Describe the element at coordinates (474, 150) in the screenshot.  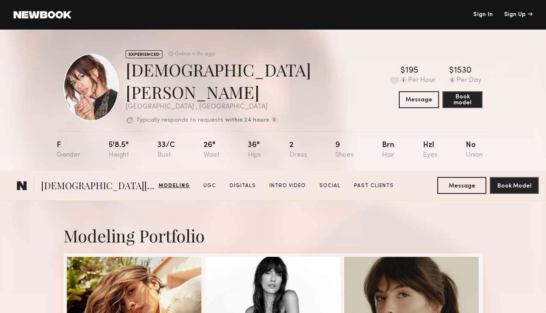
I see `div: No` at that location.